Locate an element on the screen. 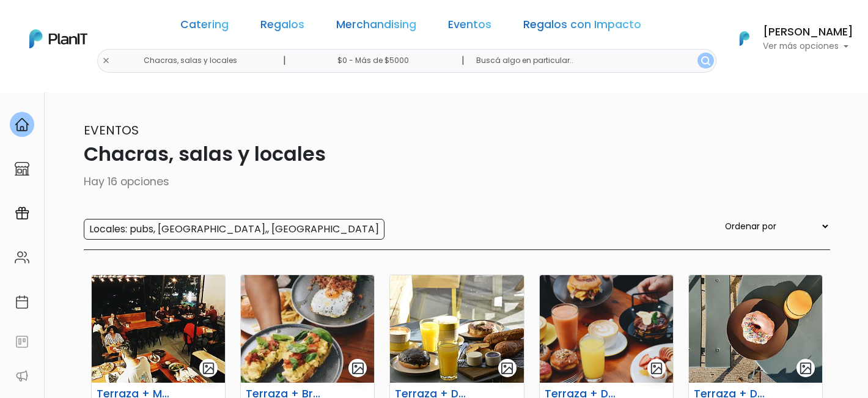 This screenshot has height=398, width=868. img: marketplace-4ceaa7011d94191e9ded77b95e3339b90024bf715f7c57f8cf31f2d8c509eaba.svg is located at coordinates (22, 168).